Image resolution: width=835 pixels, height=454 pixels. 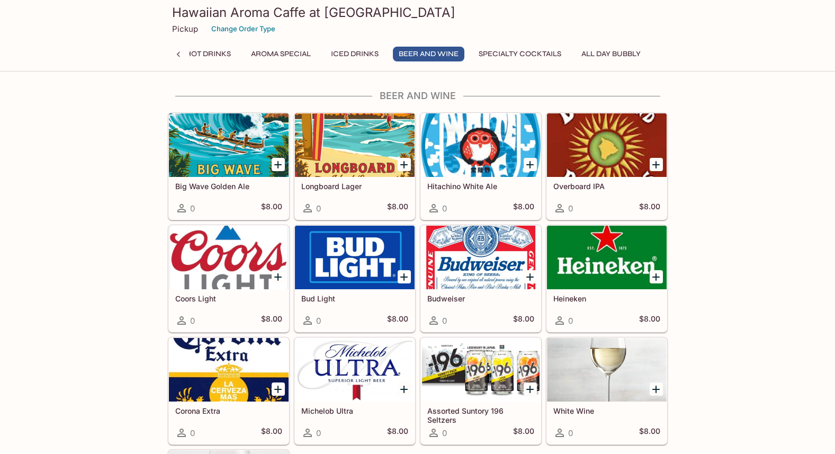 I want to click on a: White Wine0$8.00, so click(x=607, y=391).